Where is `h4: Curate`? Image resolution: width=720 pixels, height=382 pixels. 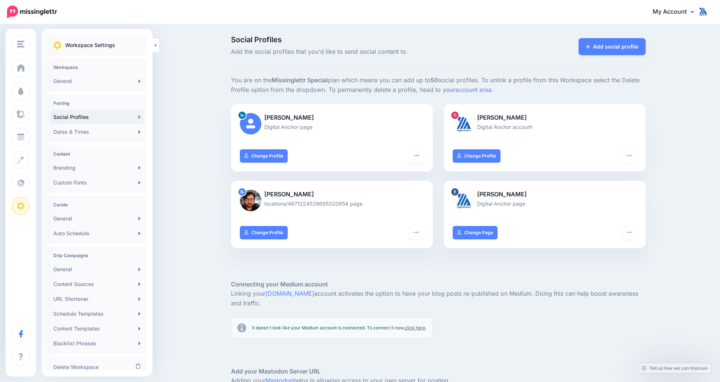
h4: Curate is located at coordinates (97, 204).